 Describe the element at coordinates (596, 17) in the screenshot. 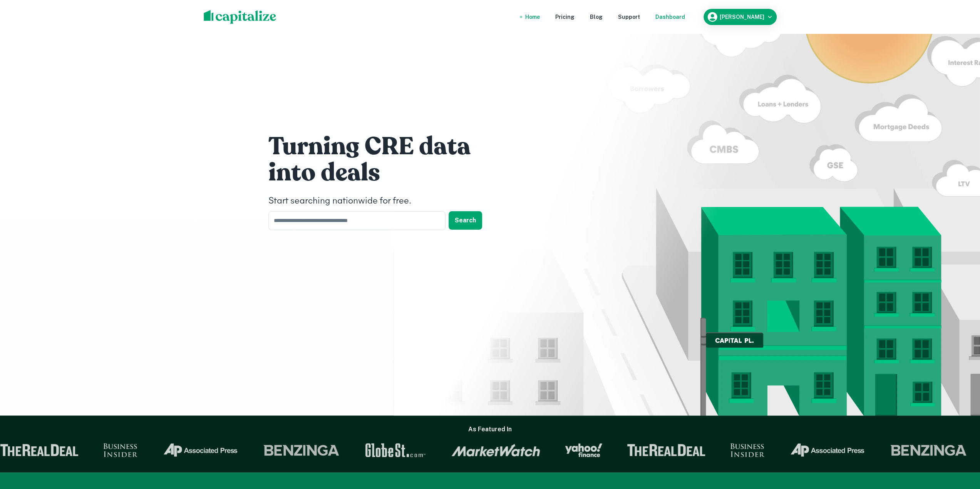

I see `a: Blog` at that location.